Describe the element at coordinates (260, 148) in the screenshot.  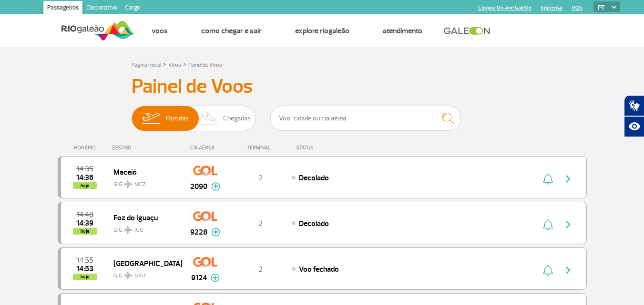
I see `div: TERMINAL` at that location.